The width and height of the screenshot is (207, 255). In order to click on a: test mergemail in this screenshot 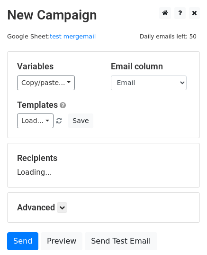, I will do `click(73, 36)`.